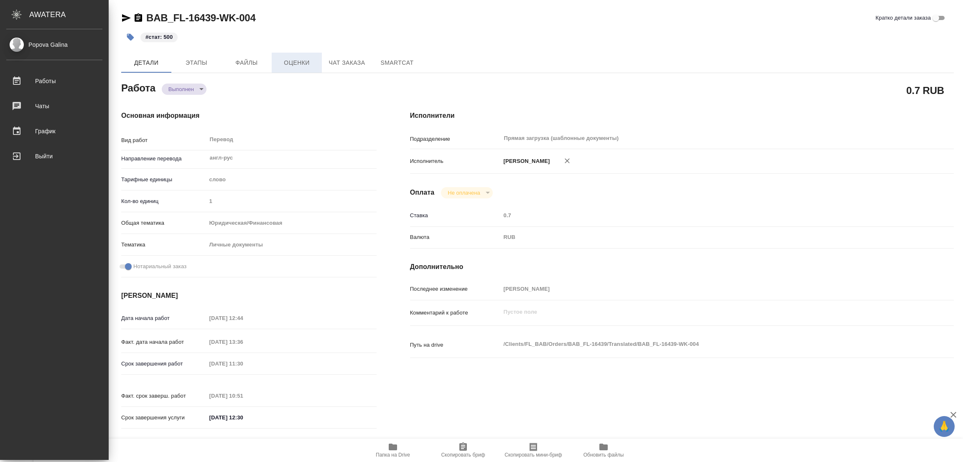 This screenshot has width=963, height=462. I want to click on p: Последнее изменение, so click(455, 289).